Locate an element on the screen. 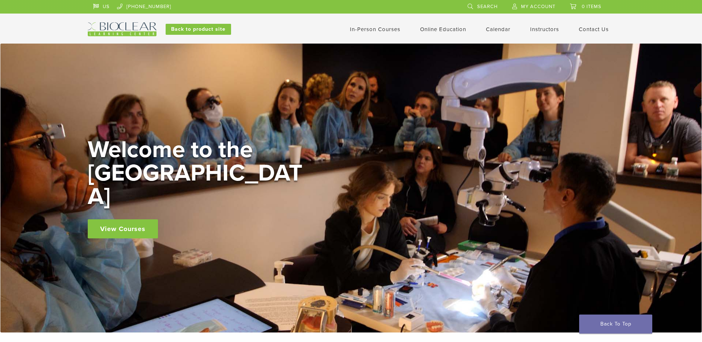 The width and height of the screenshot is (702, 342). a: Back to product site is located at coordinates (198, 29).